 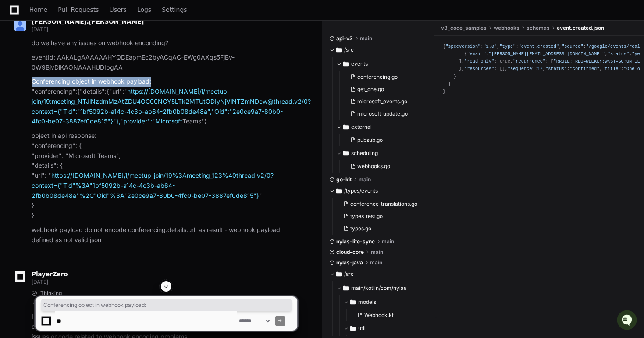 What do you see at coordinates (164, 63) in the screenshot?
I see `p: eventId: AAkALgAAAAAAHYQDEapmEc2byACqAC-EWg0AXqs5FjBv-0W9BjvDlKAONAAAHUDIpgAA` at bounding box center [164, 63].